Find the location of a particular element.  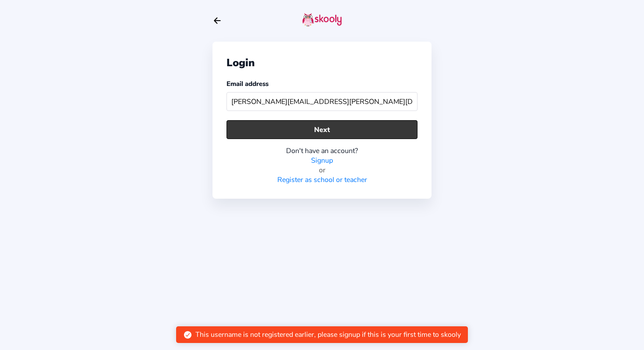

ion-icon: arrow back outline is located at coordinates (217, 20).